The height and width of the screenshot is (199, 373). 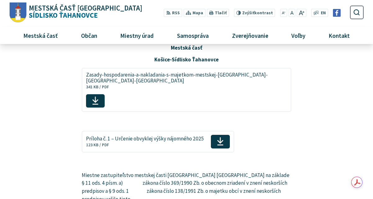 What do you see at coordinates (339, 35) in the screenshot?
I see `a: Kontakt` at bounding box center [339, 35].